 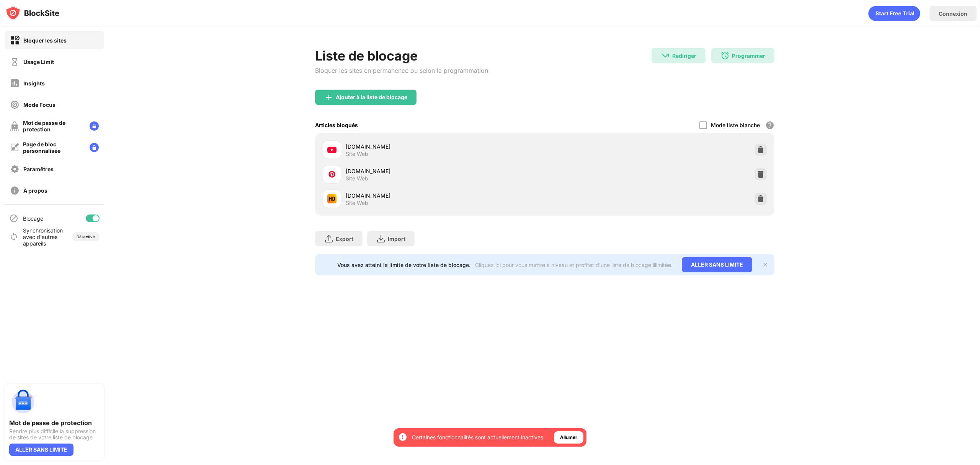 I want to click on div: Vous avez atteint la limite de votre liste de blocage., so click(x=404, y=265).